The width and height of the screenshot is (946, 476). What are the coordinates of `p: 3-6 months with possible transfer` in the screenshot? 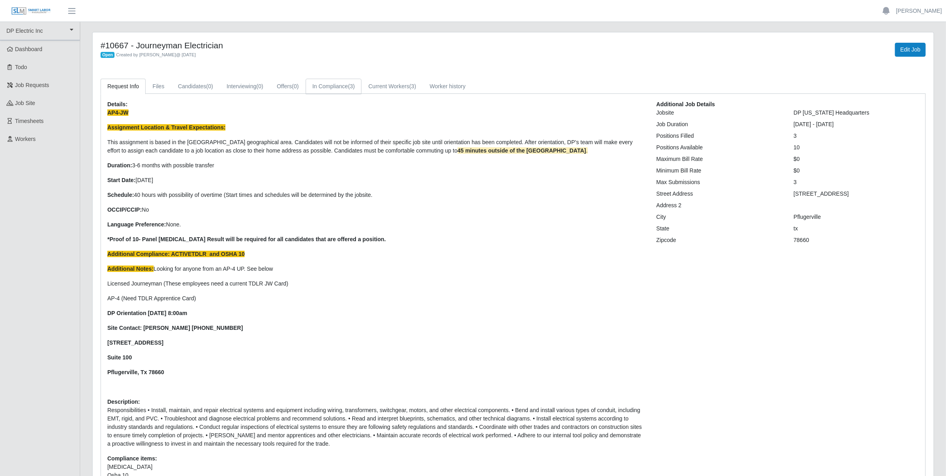 It's located at (376, 165).